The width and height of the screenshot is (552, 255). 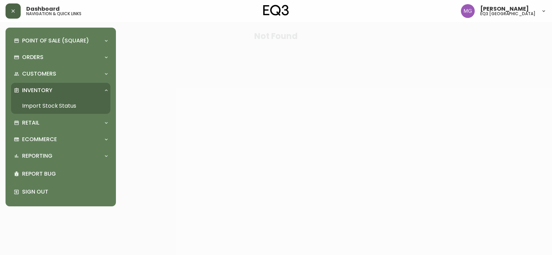 What do you see at coordinates (61, 156) in the screenshot?
I see `div: Reporting` at bounding box center [61, 156].